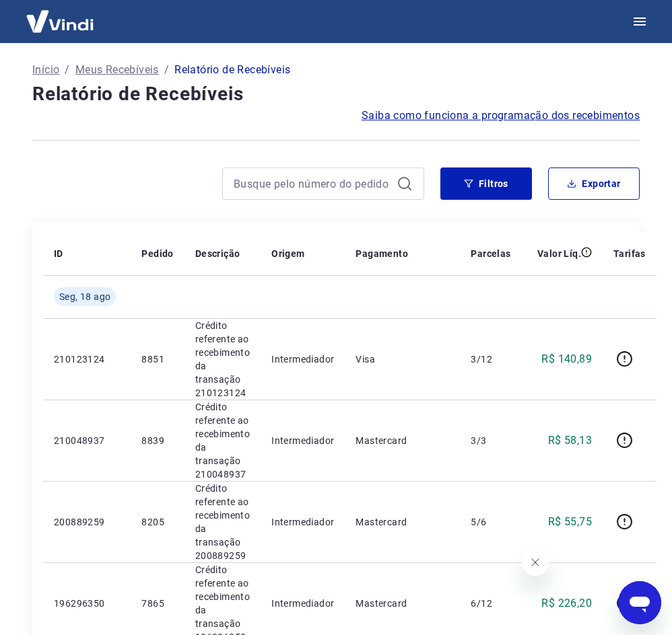 The image size is (672, 635). What do you see at coordinates (222, 522) in the screenshot?
I see `p: Crédito referente ao recebimento da transação 200889259` at bounding box center [222, 522].